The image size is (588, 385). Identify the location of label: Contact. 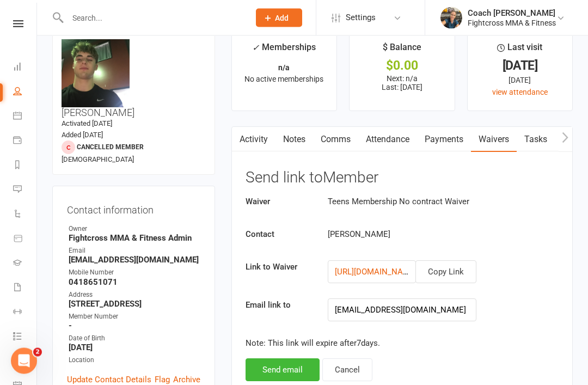
(278, 235).